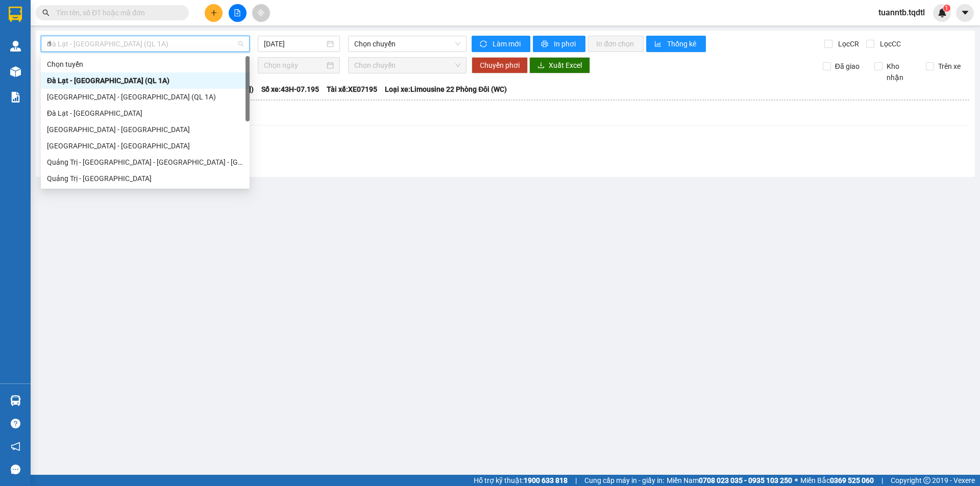 This screenshot has width=980, height=486. Describe the element at coordinates (145, 146) in the screenshot. I see `div: Sài Gòn - Quảng Trị` at that location.